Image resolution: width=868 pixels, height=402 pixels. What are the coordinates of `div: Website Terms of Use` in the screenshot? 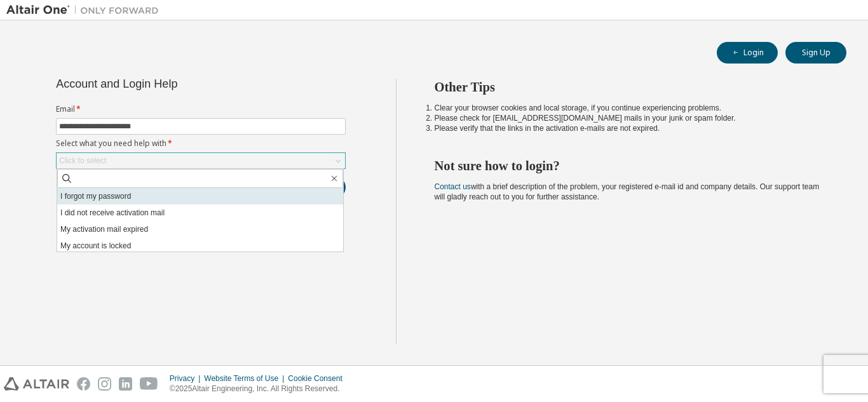 It's located at (246, 378).